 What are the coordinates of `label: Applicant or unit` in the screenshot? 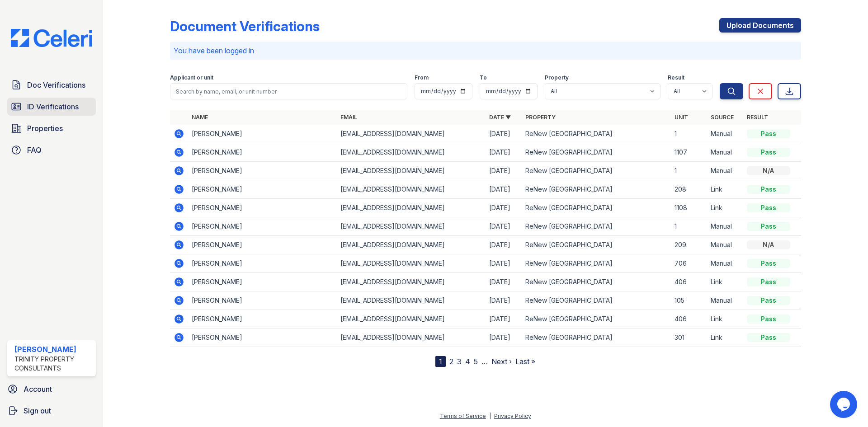 It's located at (192, 78).